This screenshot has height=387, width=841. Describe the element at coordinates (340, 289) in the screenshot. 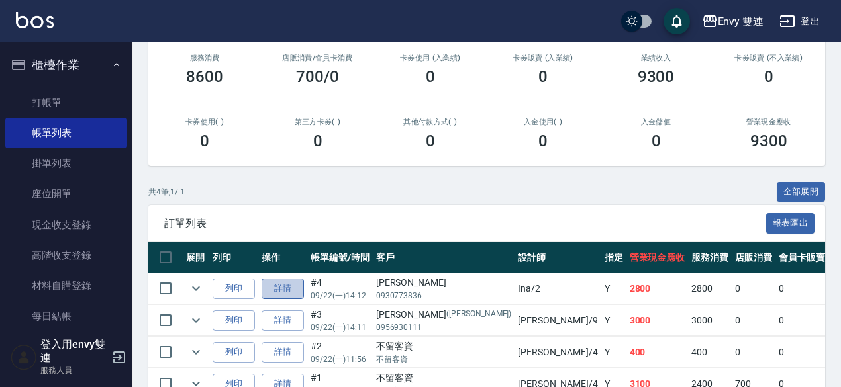

I see `td: #4` at that location.